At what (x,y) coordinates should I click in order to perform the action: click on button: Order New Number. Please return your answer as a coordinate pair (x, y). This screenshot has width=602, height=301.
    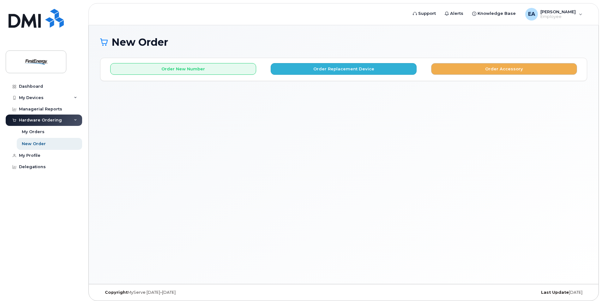
    Looking at the image, I should click on (183, 69).